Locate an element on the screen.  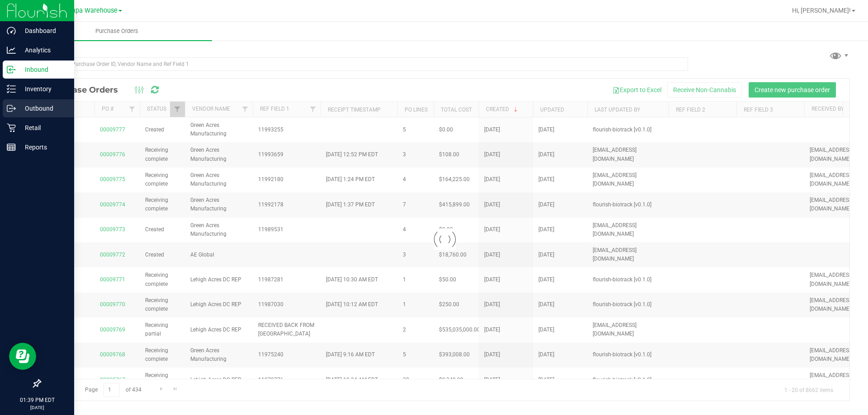
inline-svg: Inventory is located at coordinates (11, 89).